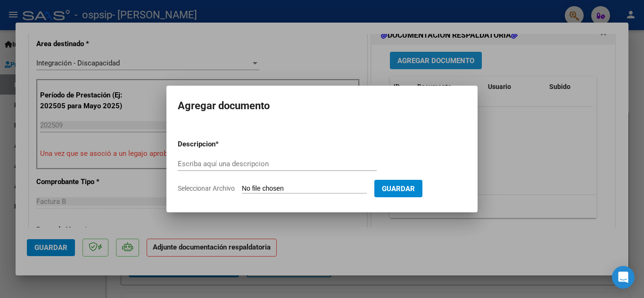 This screenshot has width=644, height=298. What do you see at coordinates (623, 277) in the screenshot?
I see `div: Open Intercom Messenger` at bounding box center [623, 277].